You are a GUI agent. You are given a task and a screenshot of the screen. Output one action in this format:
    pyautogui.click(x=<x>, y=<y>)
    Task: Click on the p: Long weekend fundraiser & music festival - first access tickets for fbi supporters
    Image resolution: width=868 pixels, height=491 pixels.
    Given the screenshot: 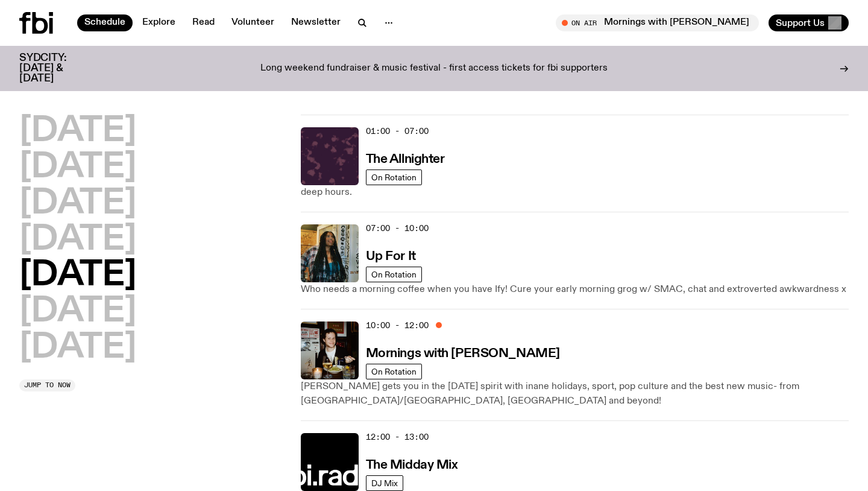 What is the action you would take?
    pyautogui.click(x=434, y=69)
    